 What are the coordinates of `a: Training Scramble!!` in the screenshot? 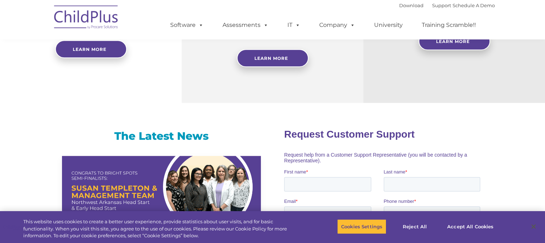 It's located at (448, 25).